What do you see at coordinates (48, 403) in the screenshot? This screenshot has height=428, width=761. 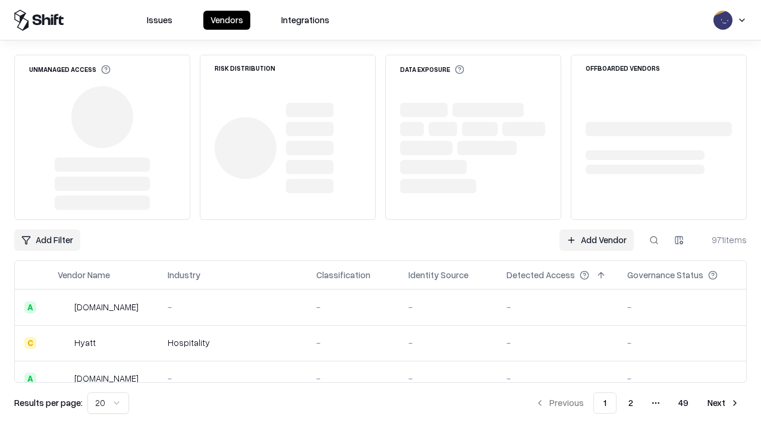 I see `p: Results per page:` at bounding box center [48, 403].